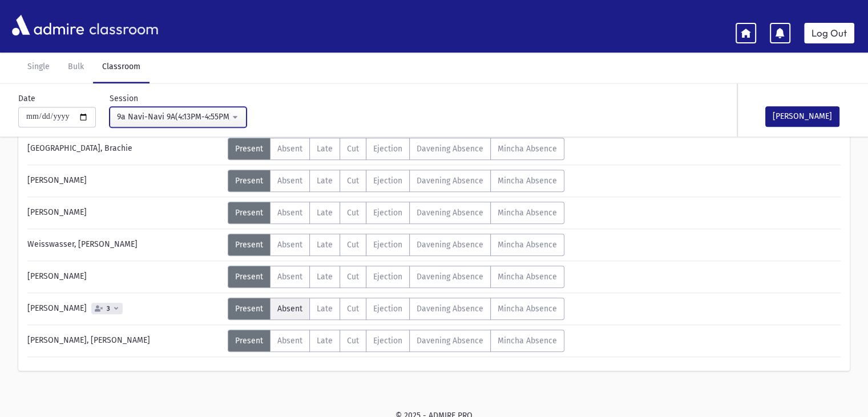  What do you see at coordinates (123, 25) in the screenshot?
I see `span: classroom` at bounding box center [123, 25].